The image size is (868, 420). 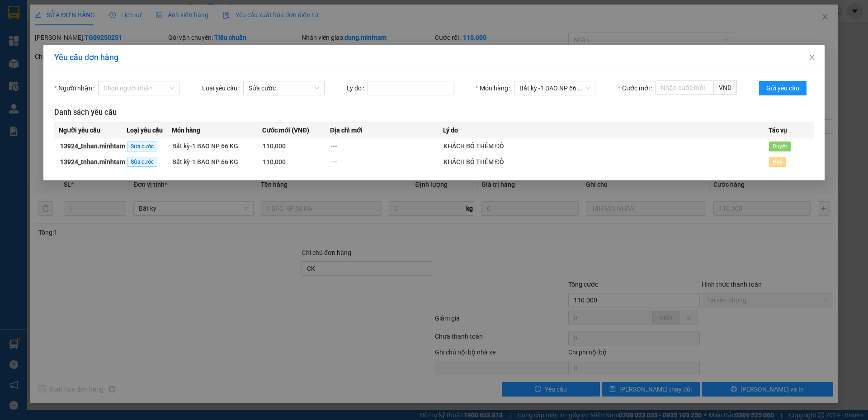 What do you see at coordinates (783, 88) in the screenshot?
I see `span: Gửi yêu cầu` at bounding box center [783, 88].